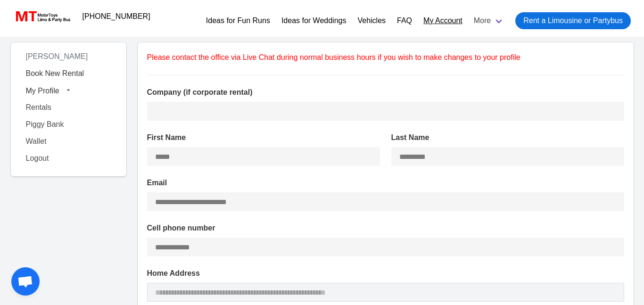 The width and height of the screenshot is (644, 305). Describe the element at coordinates (69, 158) in the screenshot. I see `a: Logout` at that location.